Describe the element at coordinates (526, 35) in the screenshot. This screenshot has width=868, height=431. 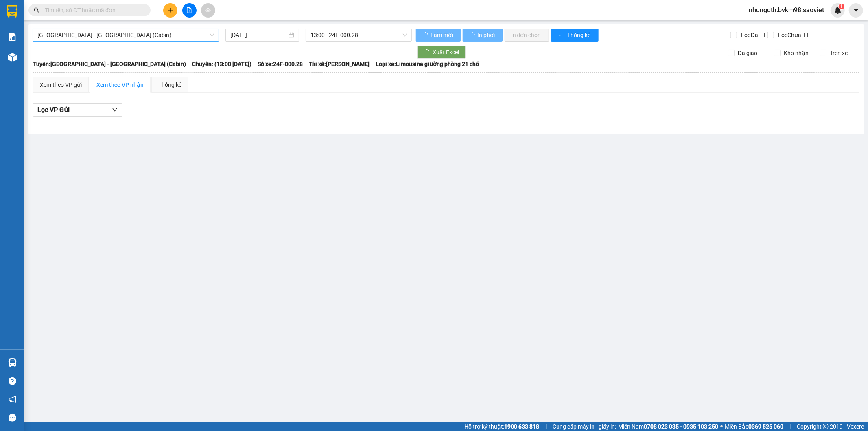
I see `button: In đơn chọn` at that location.